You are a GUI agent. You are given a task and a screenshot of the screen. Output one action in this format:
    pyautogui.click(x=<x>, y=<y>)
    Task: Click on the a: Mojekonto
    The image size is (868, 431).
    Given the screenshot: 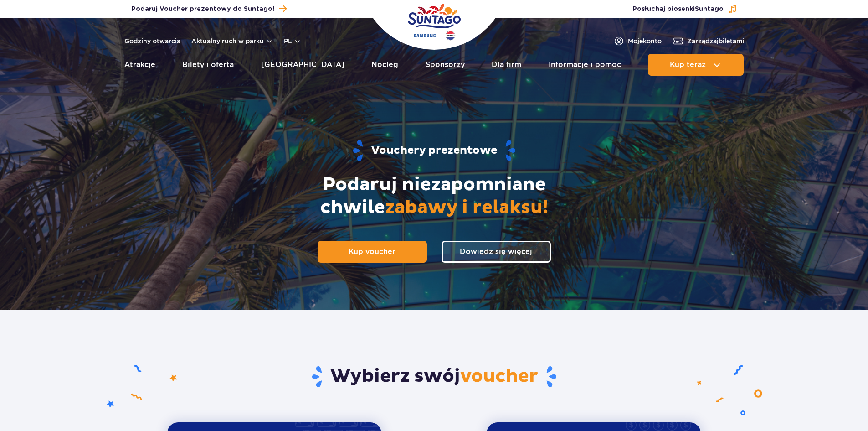 What is the action you would take?
    pyautogui.click(x=638, y=41)
    